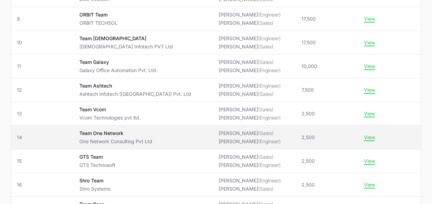  I want to click on span: 12, so click(42, 90).